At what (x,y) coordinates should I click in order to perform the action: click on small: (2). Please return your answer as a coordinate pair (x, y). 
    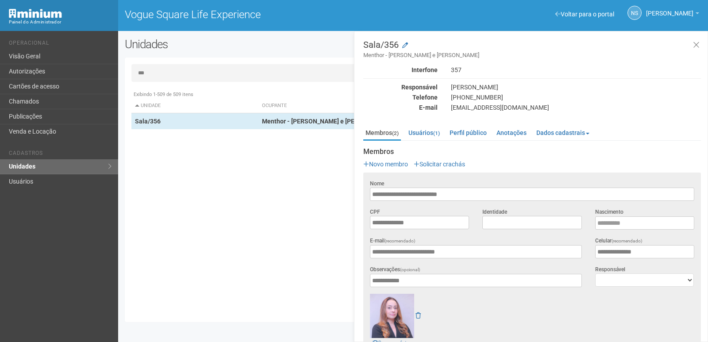
    Looking at the image, I should click on (395, 133).